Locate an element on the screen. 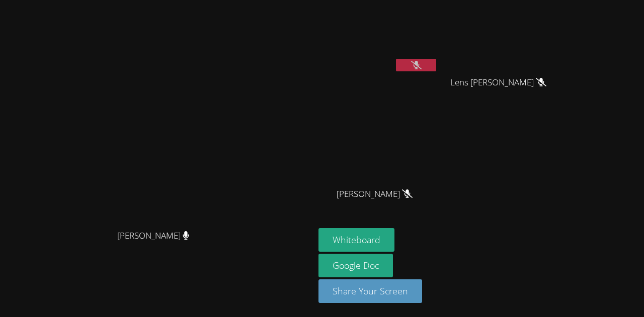 This screenshot has height=317, width=644. a: Google Doc is located at coordinates (356, 266).